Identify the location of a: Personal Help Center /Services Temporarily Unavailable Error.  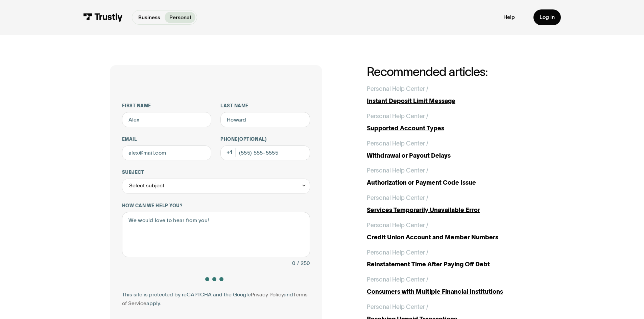
(451, 204).